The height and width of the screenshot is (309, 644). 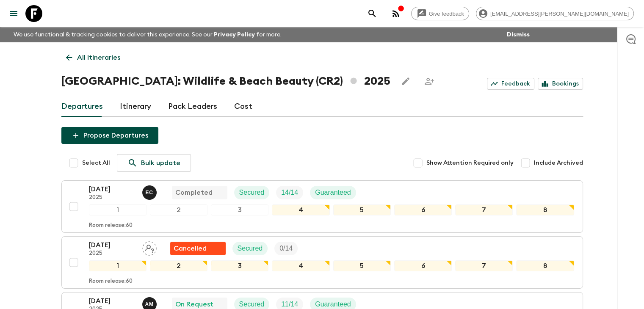 What do you see at coordinates (193, 107) in the screenshot?
I see `a: Pack Leaders` at bounding box center [193, 107].